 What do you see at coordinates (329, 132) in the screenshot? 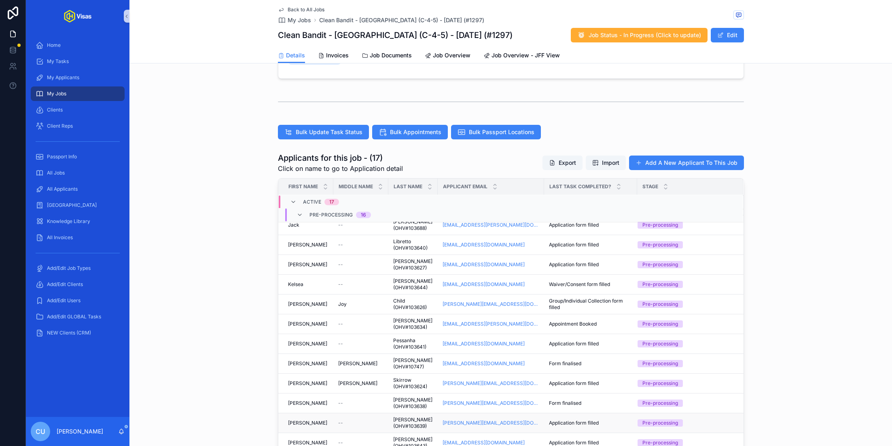
I see `span: Bulk Update Task Status` at bounding box center [329, 132].